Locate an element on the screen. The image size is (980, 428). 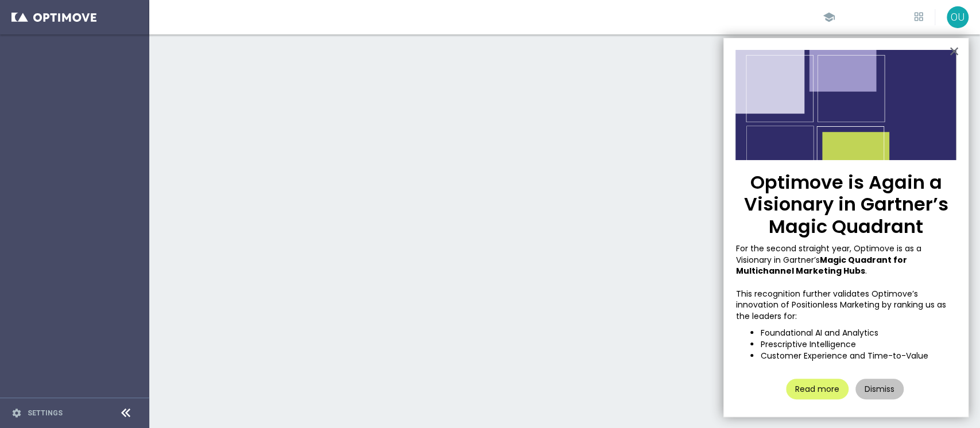
li: Prescriptive Intelligence is located at coordinates (859, 345).